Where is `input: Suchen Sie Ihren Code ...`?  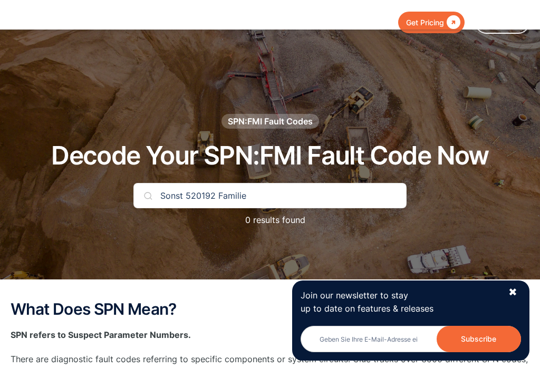 input: Suchen Sie Ihren Code ... is located at coordinates (270, 196).